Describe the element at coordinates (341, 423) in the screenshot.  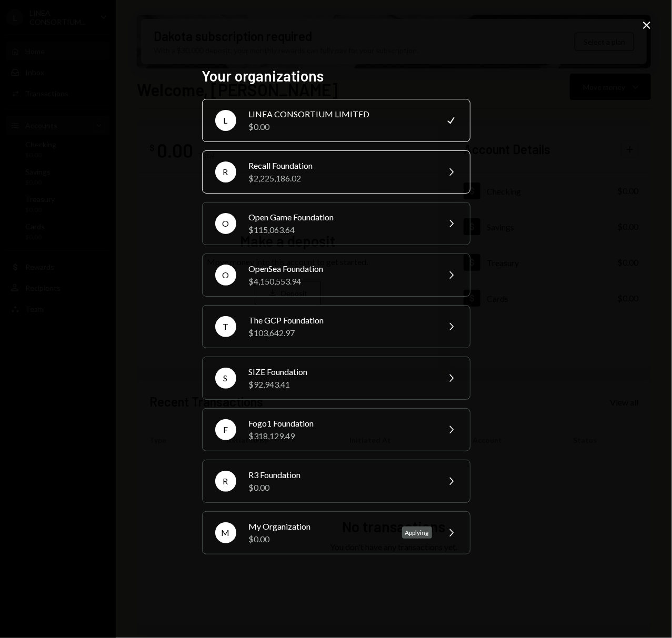
I see `div: Fogo1 Foundation` at that location.